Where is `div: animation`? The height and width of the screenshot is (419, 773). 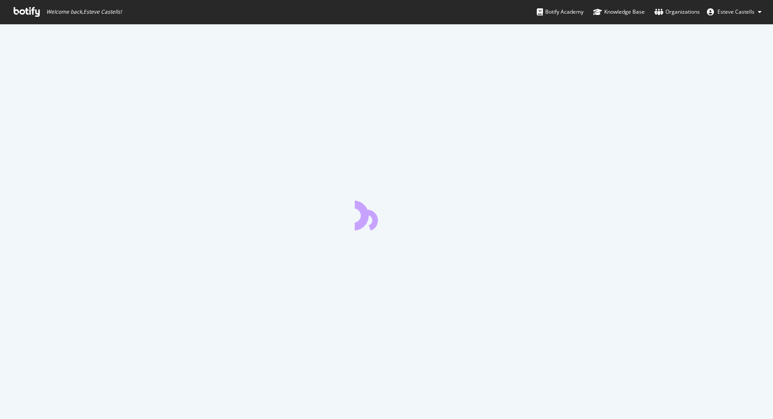 div: animation is located at coordinates (386, 215).